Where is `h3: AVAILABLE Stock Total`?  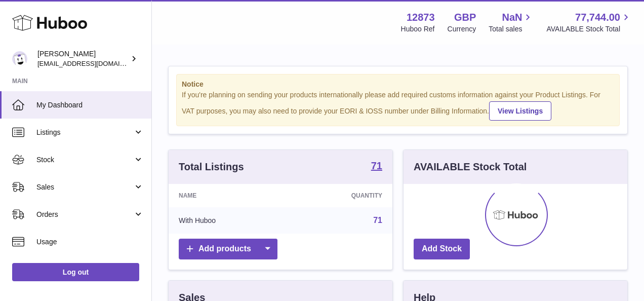 h3: AVAILABLE Stock Total is located at coordinates (469, 167).